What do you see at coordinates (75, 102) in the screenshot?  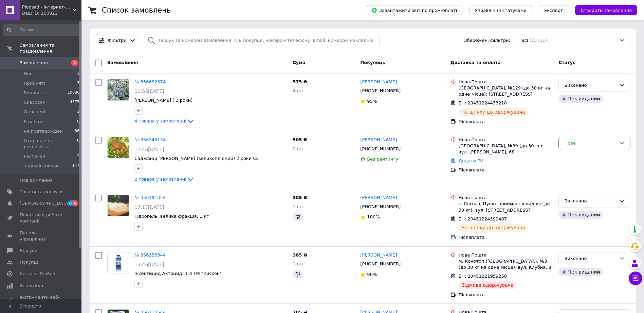 I see `span: 4375` at bounding box center [75, 102].